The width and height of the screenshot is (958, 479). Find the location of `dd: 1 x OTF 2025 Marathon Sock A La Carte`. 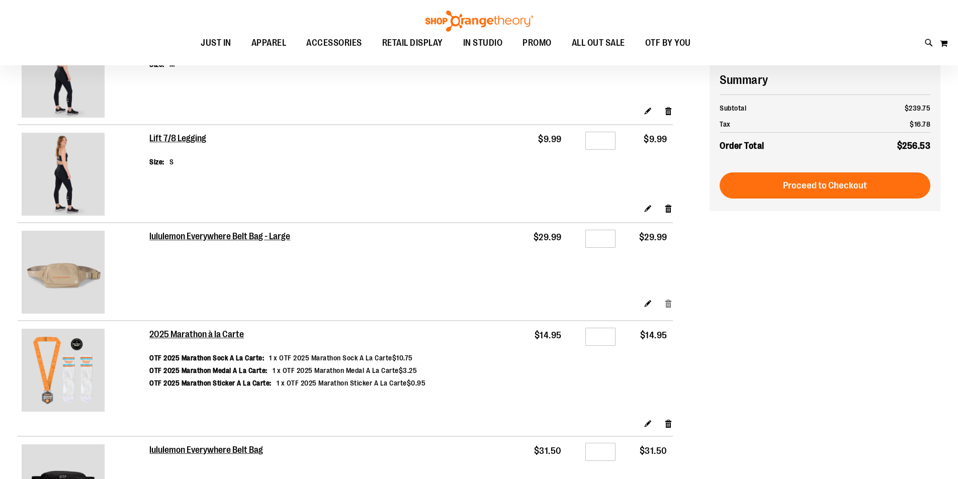

dd: 1 x OTF 2025 Marathon Sock A La Carte is located at coordinates (341, 358).